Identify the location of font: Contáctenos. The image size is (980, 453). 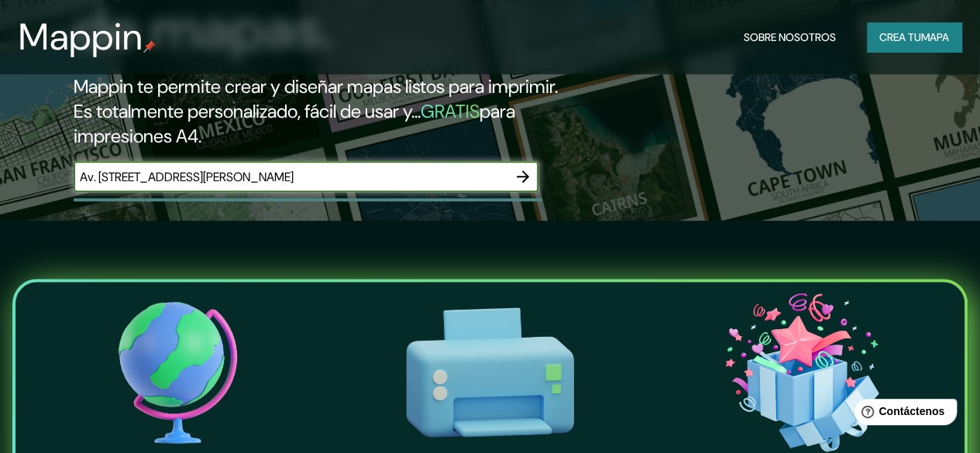
(69, 19).